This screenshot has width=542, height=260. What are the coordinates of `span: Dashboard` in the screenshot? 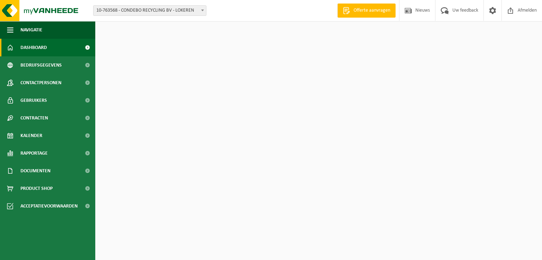 It's located at (34, 48).